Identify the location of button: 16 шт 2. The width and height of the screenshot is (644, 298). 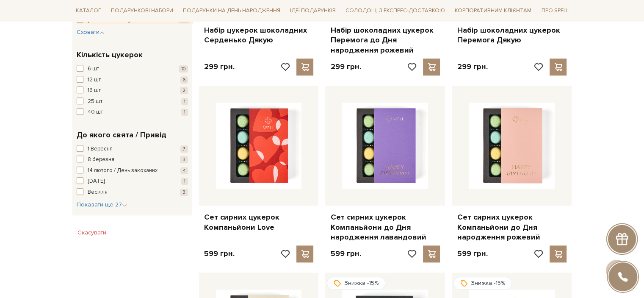
(132, 91).